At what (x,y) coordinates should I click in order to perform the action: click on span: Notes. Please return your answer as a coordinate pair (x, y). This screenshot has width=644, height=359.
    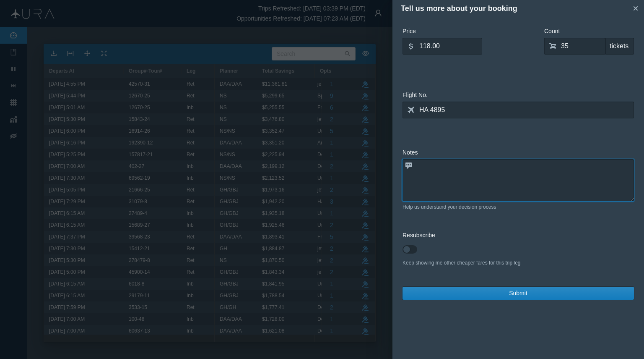
    Looking at the image, I should click on (410, 152).